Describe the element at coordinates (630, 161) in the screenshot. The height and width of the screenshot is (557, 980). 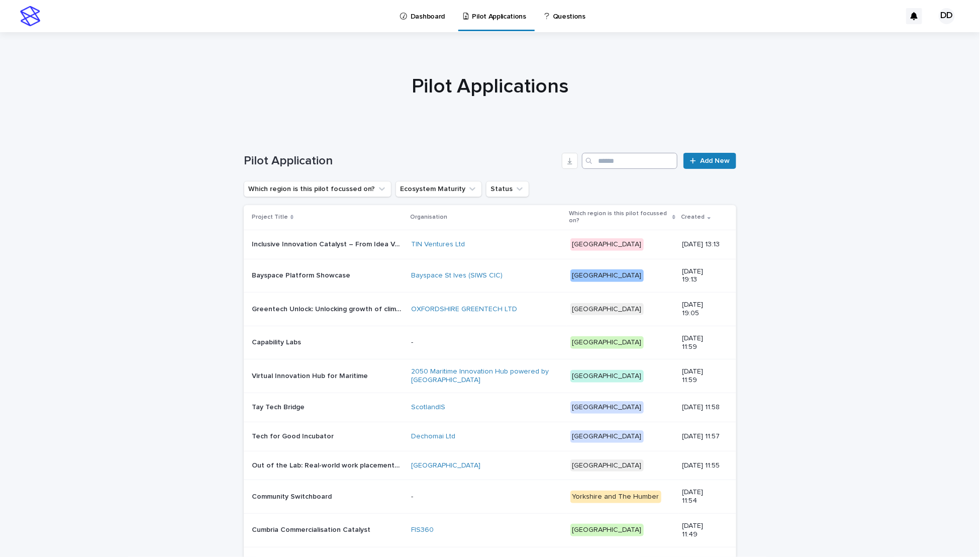
I see `input: Search` at that location.